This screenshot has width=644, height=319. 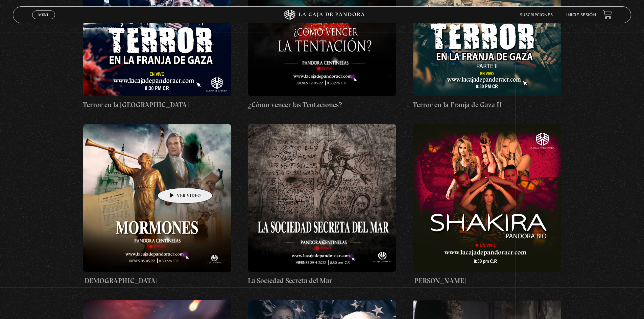 What do you see at coordinates (44, 21) in the screenshot?
I see `span: Cerrar` at bounding box center [44, 21].